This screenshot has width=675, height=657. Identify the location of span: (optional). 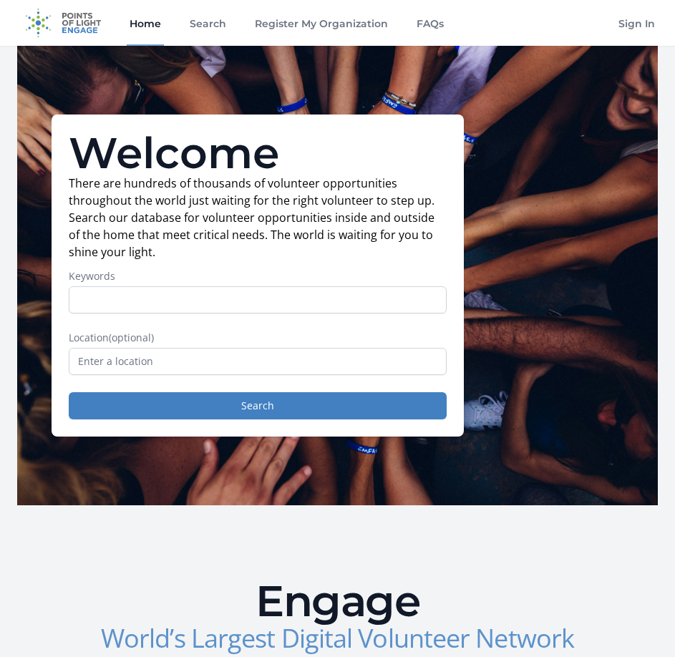
(131, 337).